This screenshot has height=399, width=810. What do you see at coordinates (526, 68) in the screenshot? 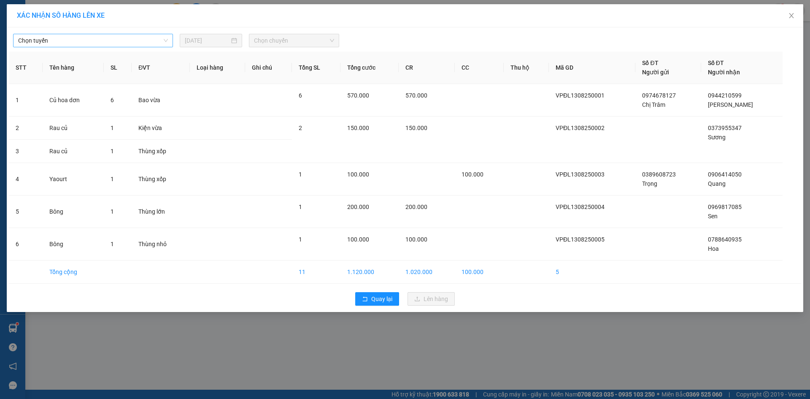
I see `th: Thu hộ` at bounding box center [526, 68].